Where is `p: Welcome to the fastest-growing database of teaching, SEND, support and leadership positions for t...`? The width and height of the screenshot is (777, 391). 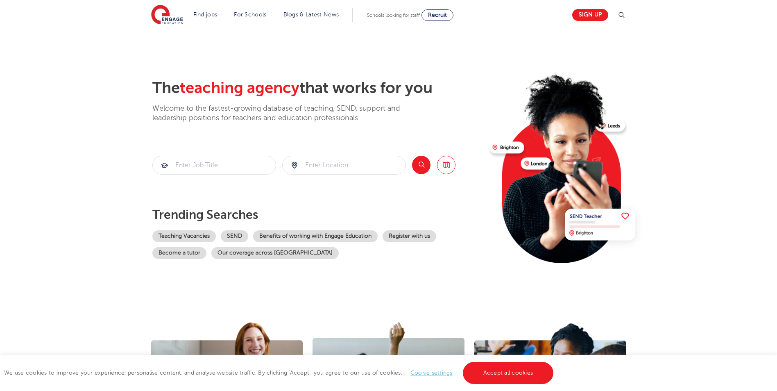
p: Welcome to the fastest-growing database of teaching, SEND, support and leadership positions for t... is located at coordinates (288, 113).